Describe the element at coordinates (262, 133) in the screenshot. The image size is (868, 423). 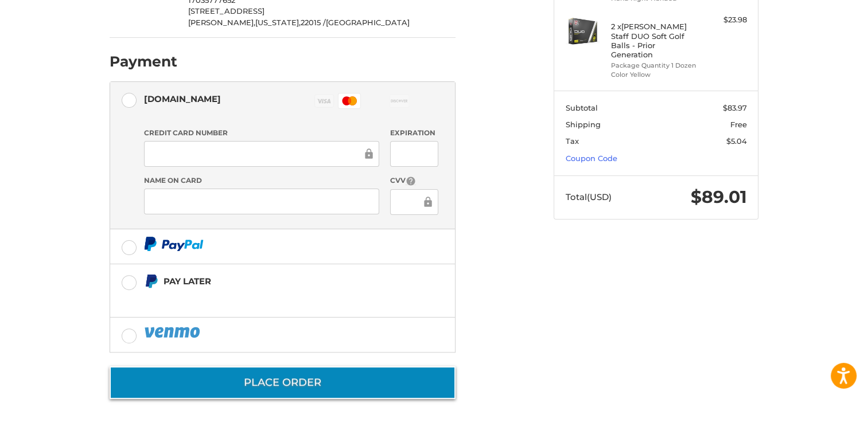
I see `label: Credit Card Number` at that location.